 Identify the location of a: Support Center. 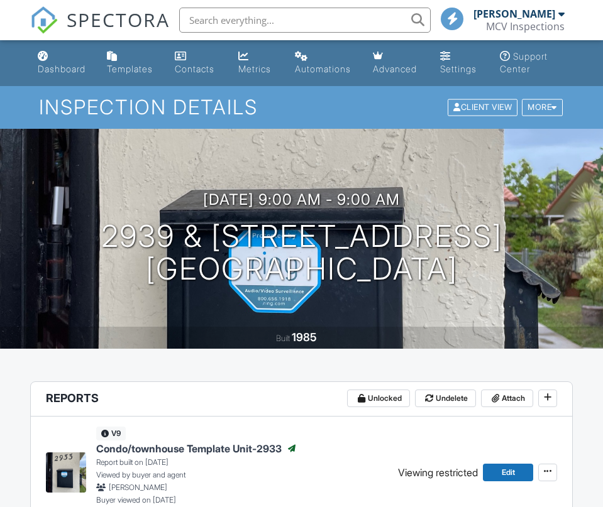
(532, 63).